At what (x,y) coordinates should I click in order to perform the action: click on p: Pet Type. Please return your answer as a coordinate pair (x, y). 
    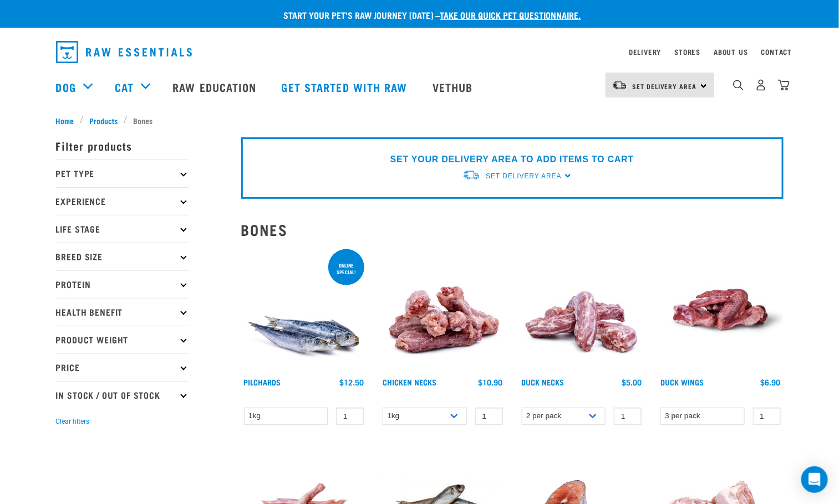
    Looking at the image, I should click on (122, 173).